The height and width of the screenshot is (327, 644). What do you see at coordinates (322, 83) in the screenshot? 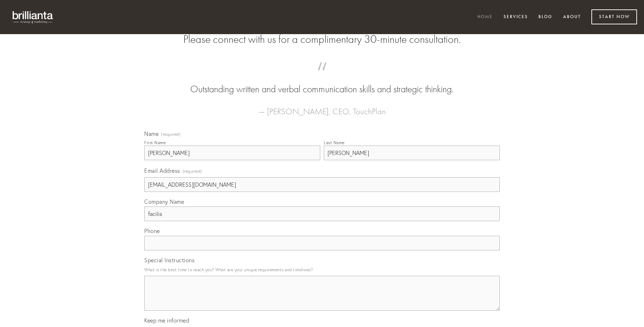
I see `blockquote: Outstanding written and verbal communication skills and strategic thinking.` at bounding box center [322, 83].